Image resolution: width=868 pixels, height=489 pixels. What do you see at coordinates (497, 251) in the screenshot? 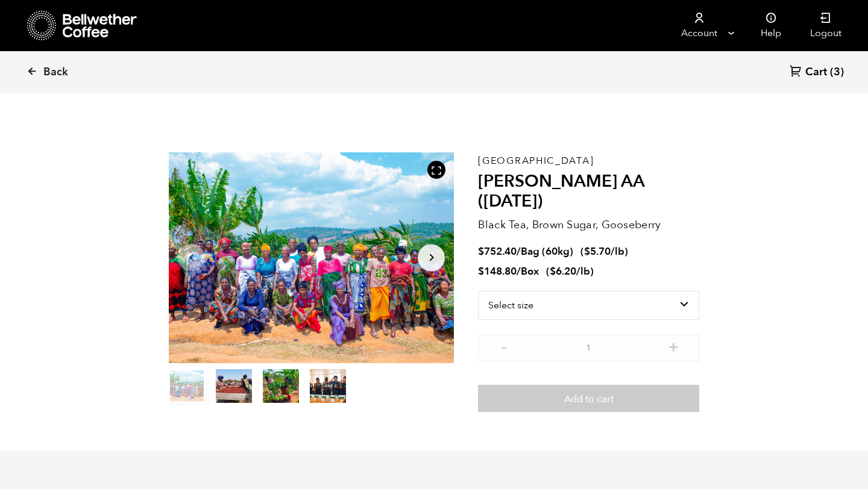
I see `bdi: 752.40` at bounding box center [497, 251].